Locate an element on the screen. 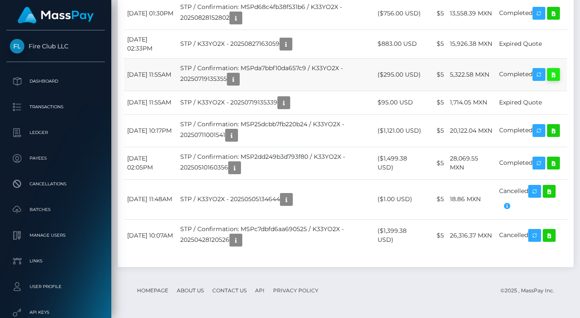 The width and height of the screenshot is (580, 318). td: STP / Confirmation: MSPc7dbfd6aa690525 / K33YO2X - 20250428120526 is located at coordinates (276, 236).